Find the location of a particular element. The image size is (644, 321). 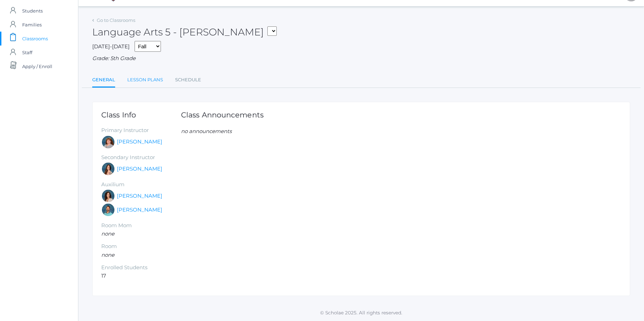

a: Go to Classrooms is located at coordinates (115, 20).